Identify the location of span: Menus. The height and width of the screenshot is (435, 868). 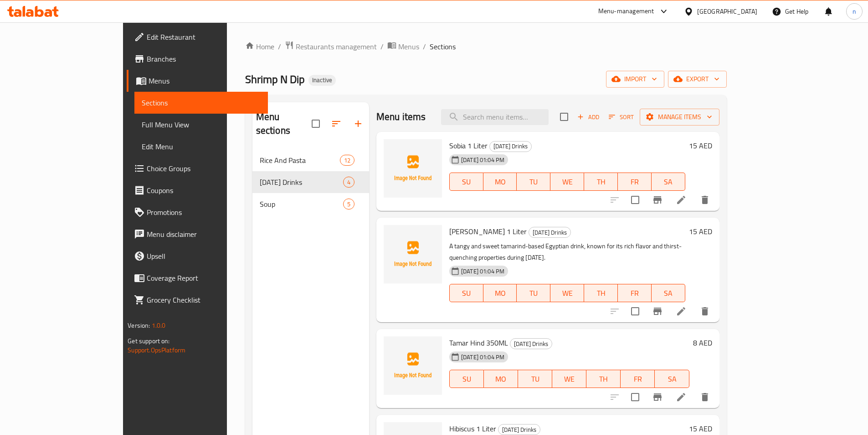
(409, 46).